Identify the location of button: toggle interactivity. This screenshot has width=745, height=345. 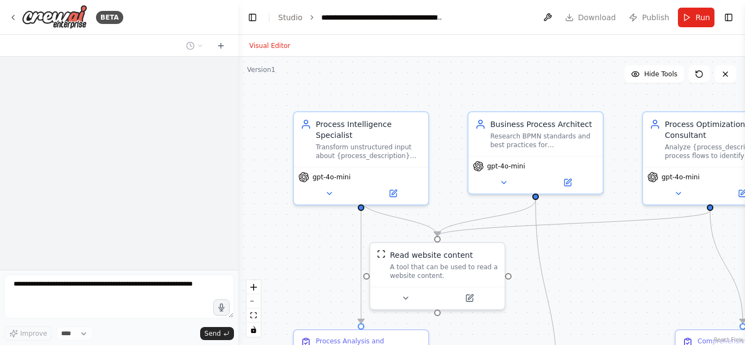
(254, 330).